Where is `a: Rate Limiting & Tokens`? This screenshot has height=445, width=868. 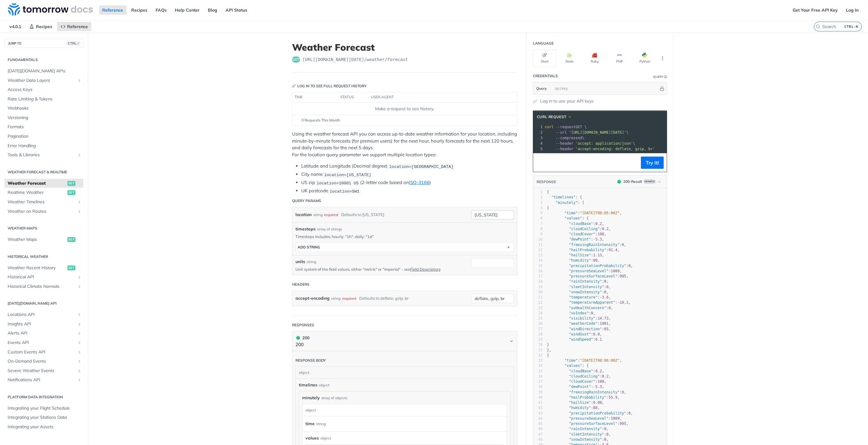 a: Rate Limiting & Tokens is located at coordinates (44, 99).